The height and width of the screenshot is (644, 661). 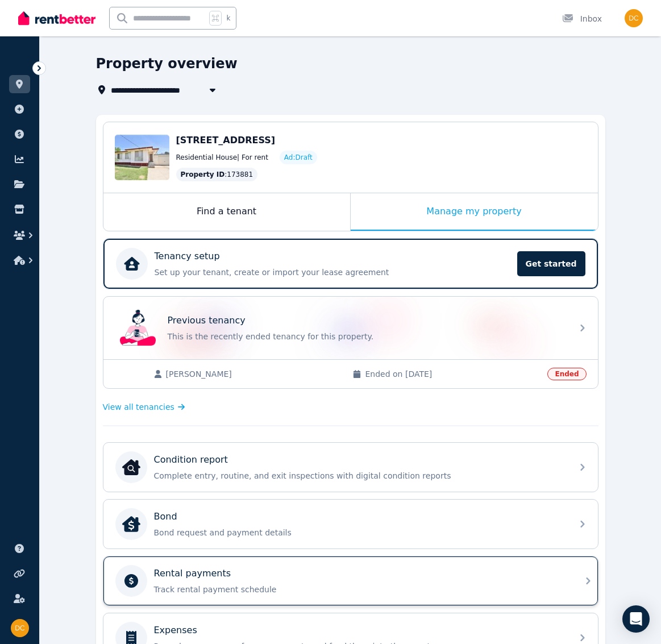 I want to click on p: Tenancy setup, so click(x=187, y=256).